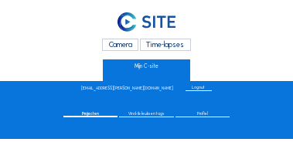 The image size is (293, 142). Describe the element at coordinates (146, 23) in the screenshot. I see `a: C-SITE-logo` at that location.